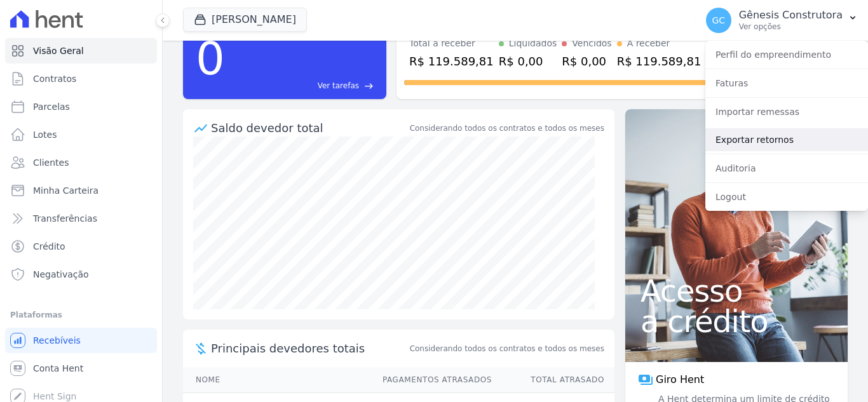 The width and height of the screenshot is (868, 402). I want to click on span: Transferências, so click(65, 218).